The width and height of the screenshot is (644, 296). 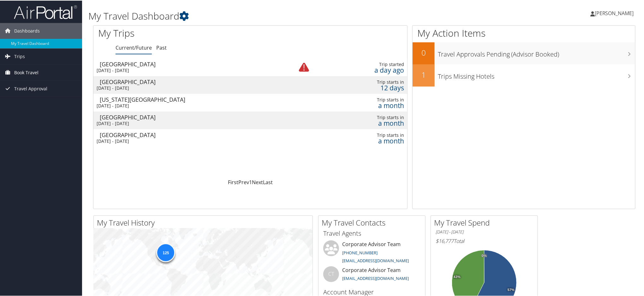 I want to click on a: 0Travel Approvals Pending (Advisor Booked), so click(x=523, y=53).